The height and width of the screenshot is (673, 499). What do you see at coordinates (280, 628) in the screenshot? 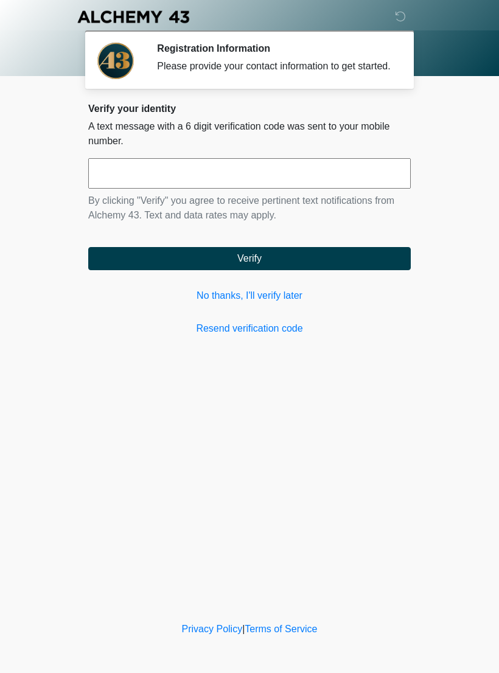
I see `a: Terms of Service` at bounding box center [280, 628].